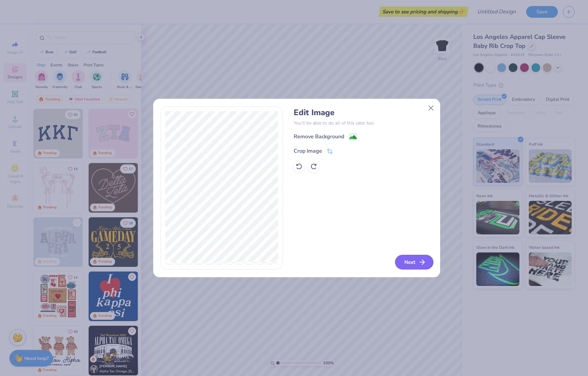  Describe the element at coordinates (415, 262) in the screenshot. I see `button: Next` at that location.